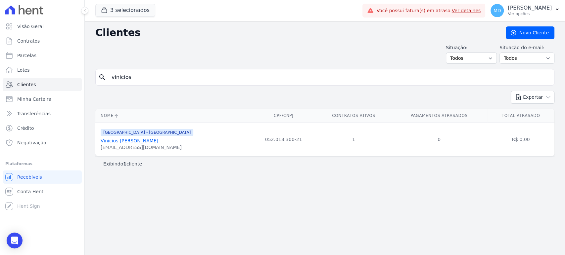 Image resolution: width=565 pixels, height=255 pixels. Describe the element at coordinates (329, 77) in the screenshot. I see `input: Buscar por nome, CPF ou e-mail` at that location.